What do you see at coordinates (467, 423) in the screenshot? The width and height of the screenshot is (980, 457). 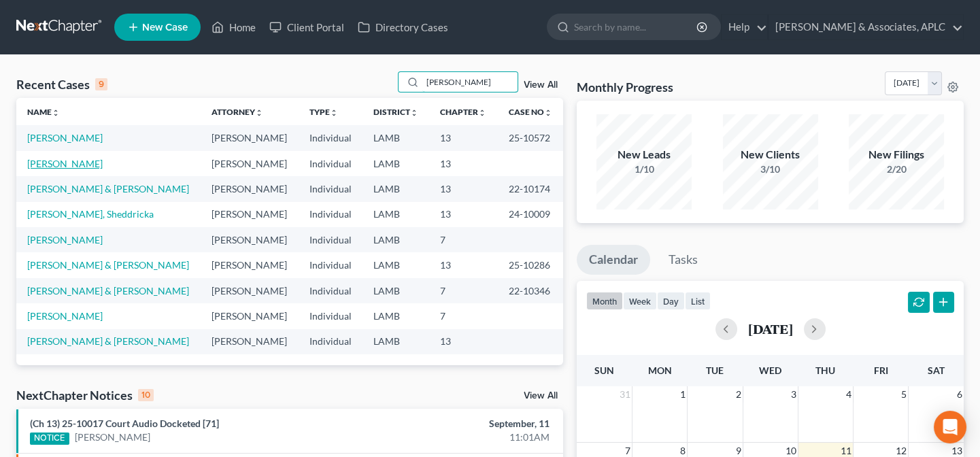 I see `div: September, 11` at bounding box center [467, 423].